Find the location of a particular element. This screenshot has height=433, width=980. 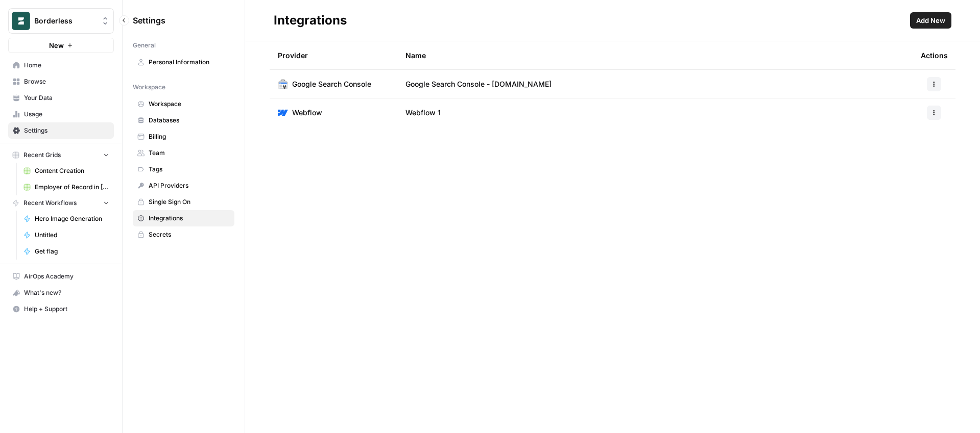

a: Get flag is located at coordinates (66, 252).